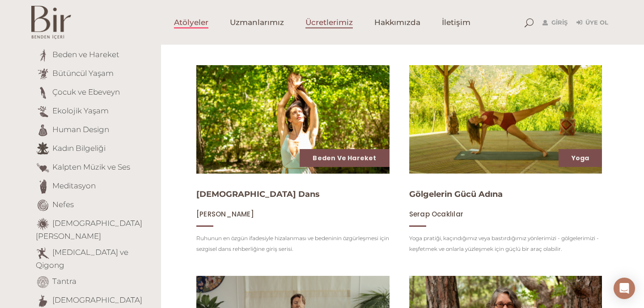 This screenshot has width=644, height=308. What do you see at coordinates (81, 129) in the screenshot?
I see `a: Human Design` at bounding box center [81, 129].